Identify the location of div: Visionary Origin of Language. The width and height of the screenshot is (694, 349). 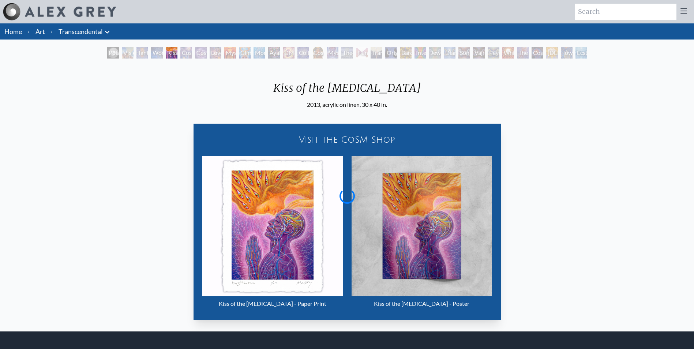
(128, 53).